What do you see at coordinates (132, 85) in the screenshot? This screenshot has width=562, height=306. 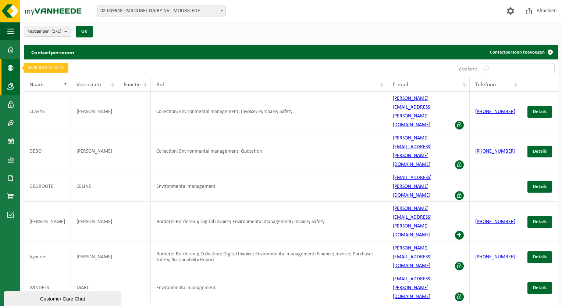 I see `span: Functie` at bounding box center [132, 85].